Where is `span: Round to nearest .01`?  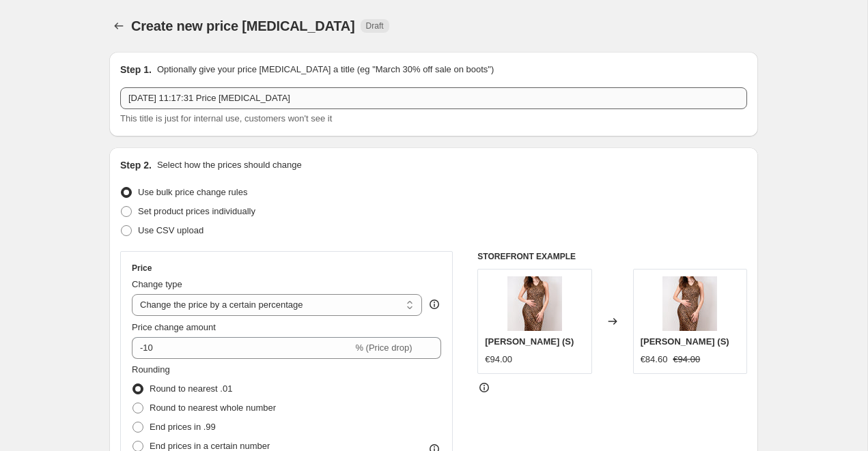 span: Round to nearest .01 is located at coordinates (191, 388).